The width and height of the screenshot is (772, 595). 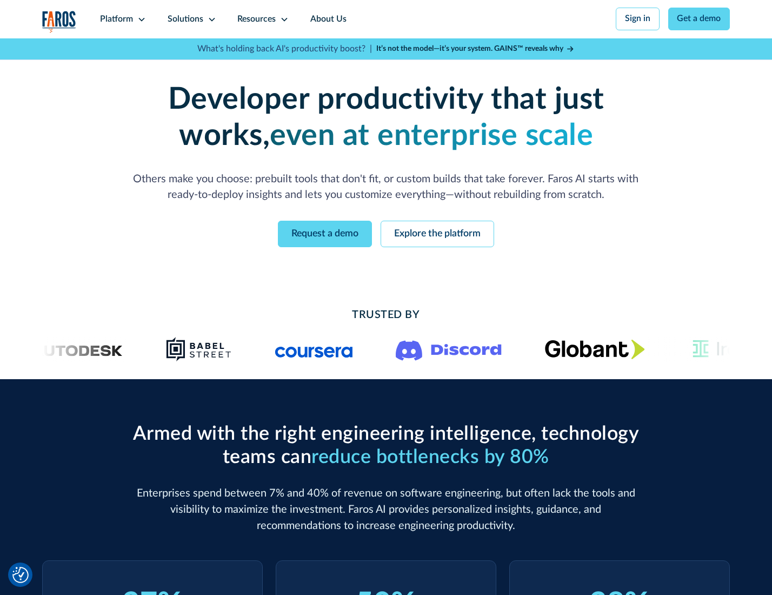 I want to click on h2: Trusted By, so click(x=386, y=315).